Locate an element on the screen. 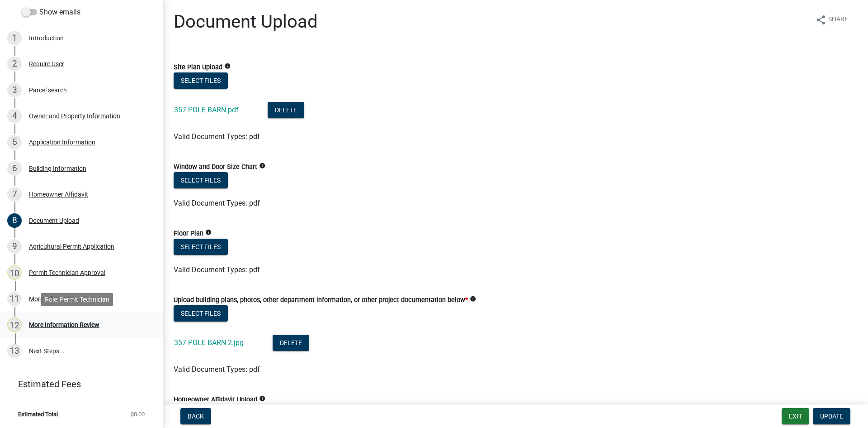 The image size is (868, 428). div: 11 is located at coordinates (15, 299).